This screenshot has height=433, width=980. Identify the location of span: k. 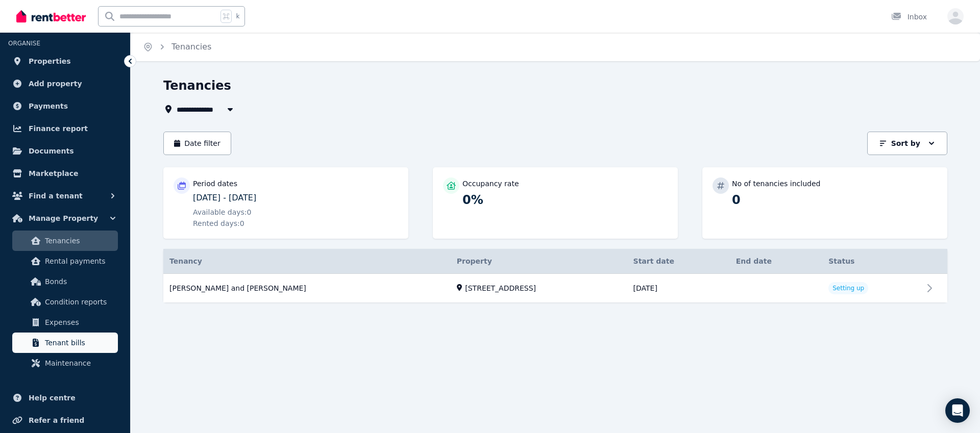
(237, 16).